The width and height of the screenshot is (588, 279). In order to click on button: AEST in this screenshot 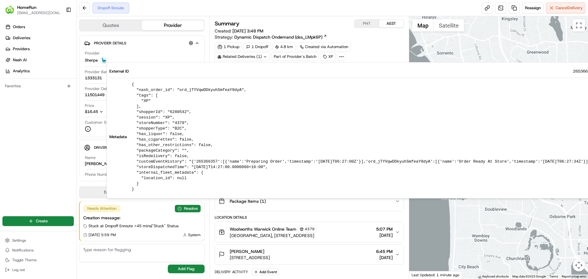, I will do `click(391, 24)`.